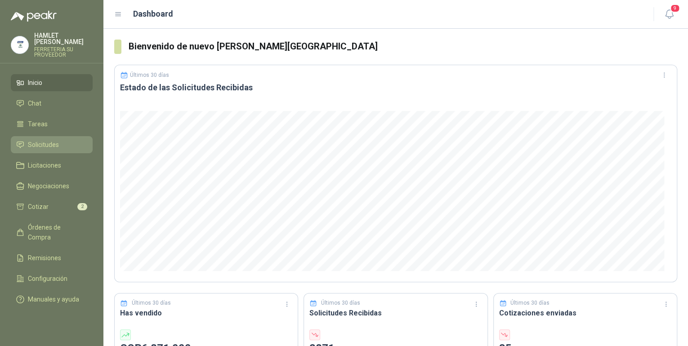  What do you see at coordinates (82, 207) in the screenshot?
I see `span: 2` at bounding box center [82, 207].